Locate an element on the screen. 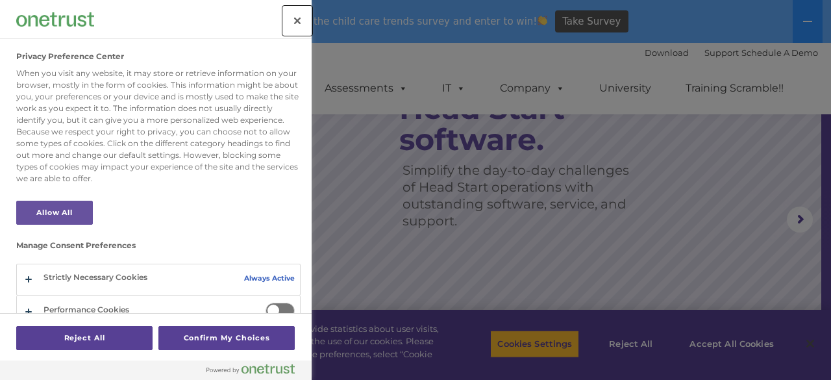 This screenshot has height=380, width=831. span: Last name is located at coordinates (200, 90).